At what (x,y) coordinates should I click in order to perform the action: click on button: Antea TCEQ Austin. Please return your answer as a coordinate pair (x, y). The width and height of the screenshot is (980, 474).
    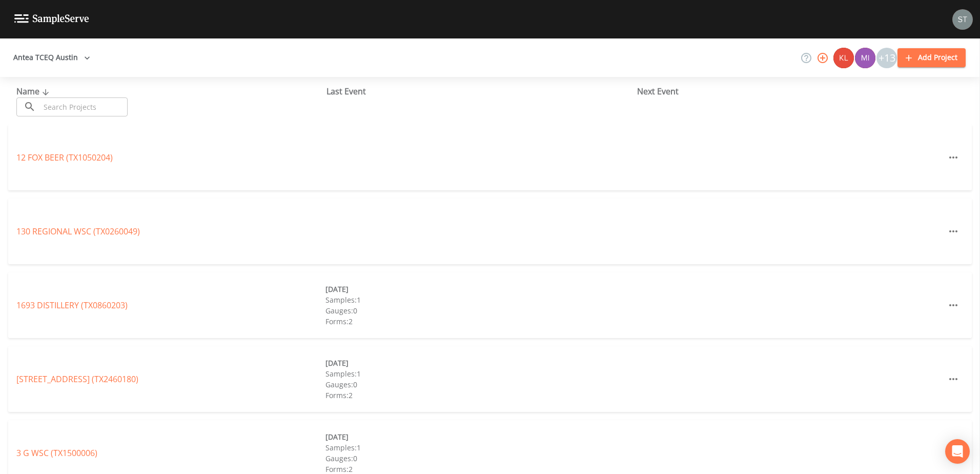
    Looking at the image, I should click on (52, 57).